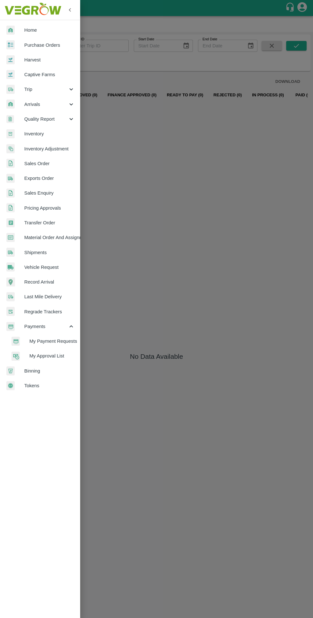 The image size is (313, 618). Describe the element at coordinates (11, 148) in the screenshot. I see `img: inventory` at that location.